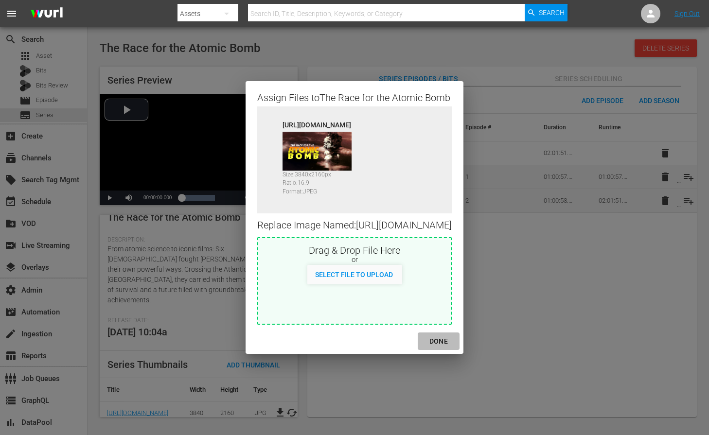  What do you see at coordinates (317, 151) in the screenshot?
I see `img: AtomBombe_Landscape_169_ENG.jpg` at bounding box center [317, 151].